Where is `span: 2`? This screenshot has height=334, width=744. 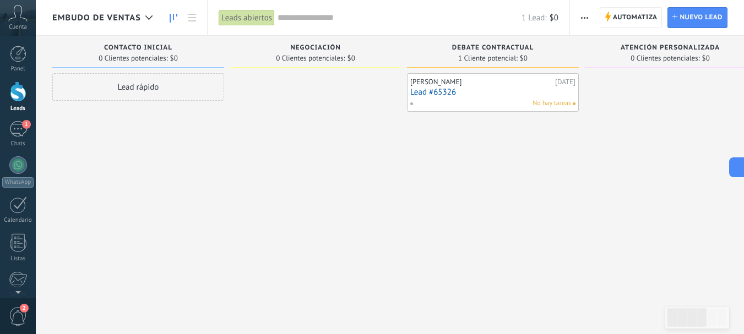
span: 2 is located at coordinates (24, 308).